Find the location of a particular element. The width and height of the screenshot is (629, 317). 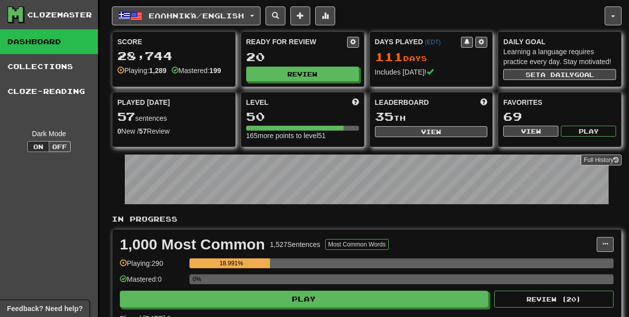

span: Leaderboard is located at coordinates (402, 102).